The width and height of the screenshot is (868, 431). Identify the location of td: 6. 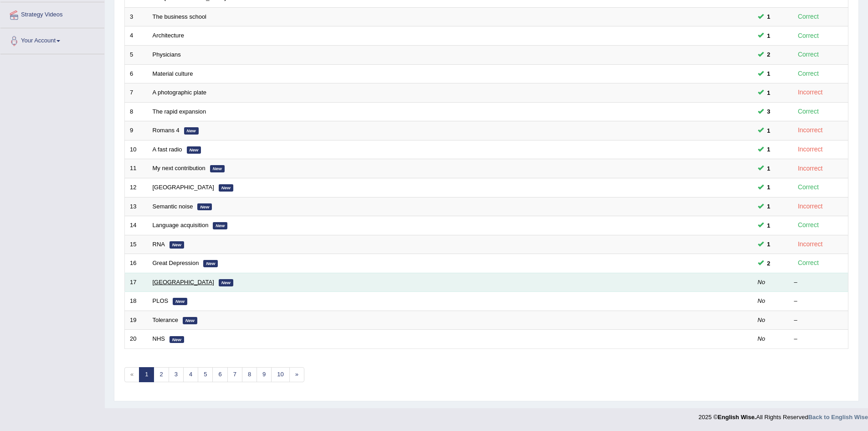
(136, 74).